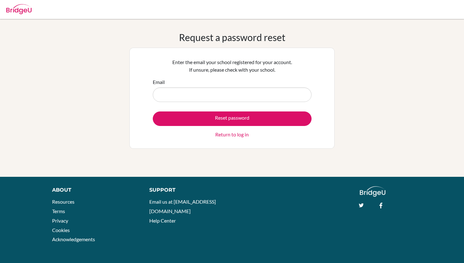 The height and width of the screenshot is (263, 464). What do you see at coordinates (232, 37) in the screenshot?
I see `h1: Request a password reset` at bounding box center [232, 37].